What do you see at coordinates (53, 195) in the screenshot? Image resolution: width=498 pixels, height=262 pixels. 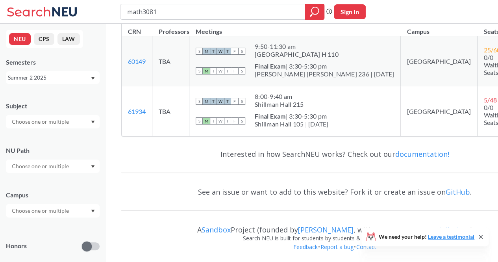 I see `div: Campus` at bounding box center [53, 195].